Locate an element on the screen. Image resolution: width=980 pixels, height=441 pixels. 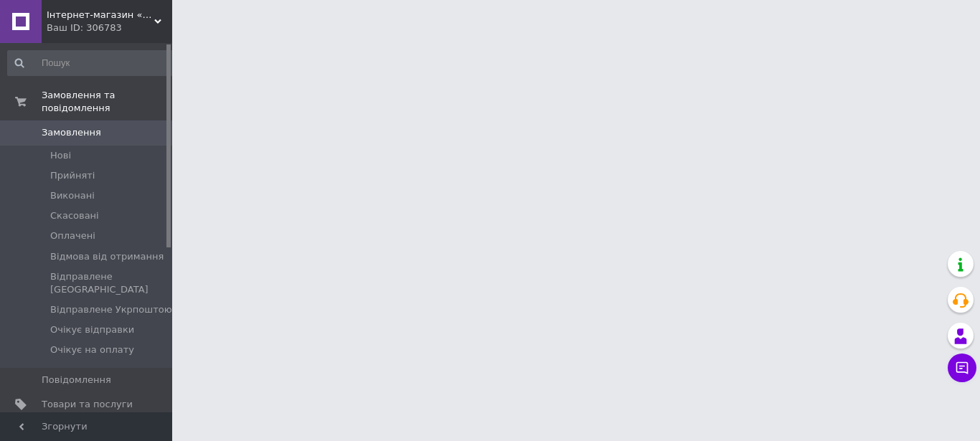
span: Оплачені is located at coordinates (73, 236).